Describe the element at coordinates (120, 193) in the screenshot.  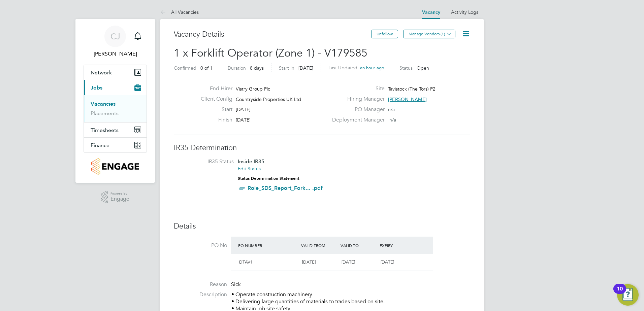
I see `span: Powered by` at that location.